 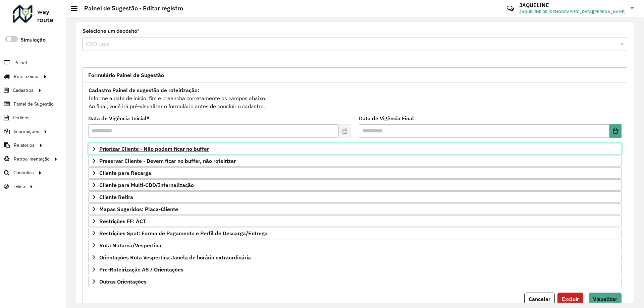 I want to click on span: Roteirizador, so click(x=26, y=76).